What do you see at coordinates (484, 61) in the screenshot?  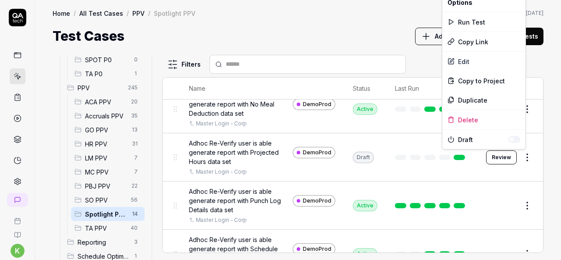 I see `div: Edit` at bounding box center [484, 61].